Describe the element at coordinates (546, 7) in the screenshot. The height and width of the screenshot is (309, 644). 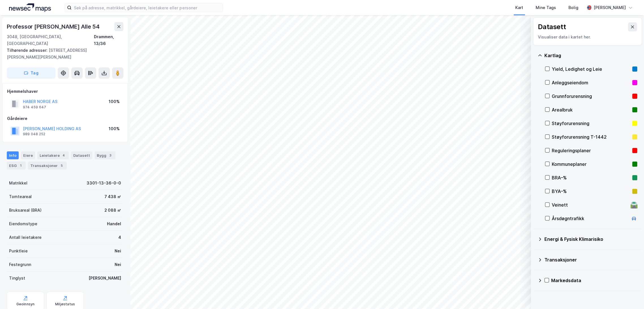
I see `div: Mine Tags` at that location.